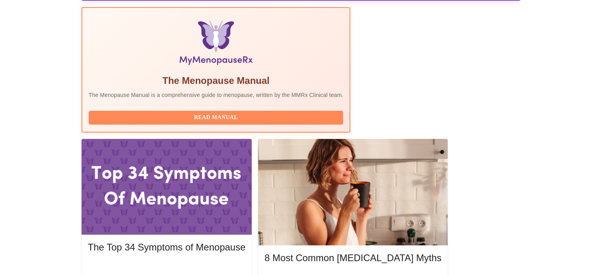 The height and width of the screenshot is (275, 602). What do you see at coordinates (217, 117) in the screenshot?
I see `a: Read Manual` at bounding box center [217, 117].